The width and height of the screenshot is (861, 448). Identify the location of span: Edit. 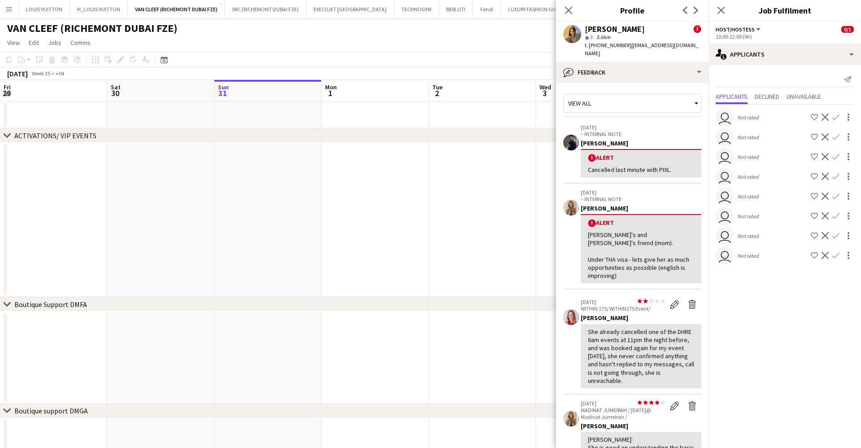
(34, 43).